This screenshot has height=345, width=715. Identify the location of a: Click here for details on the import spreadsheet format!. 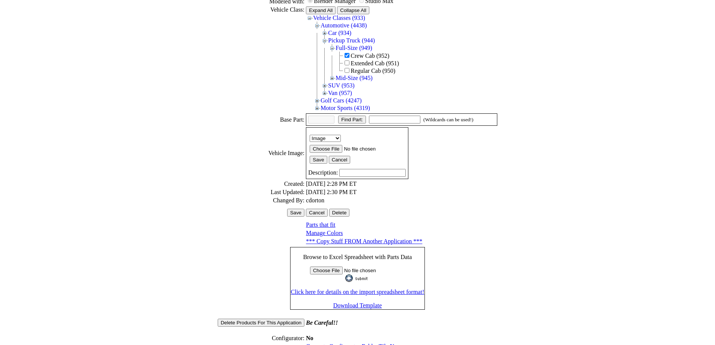
(357, 292).